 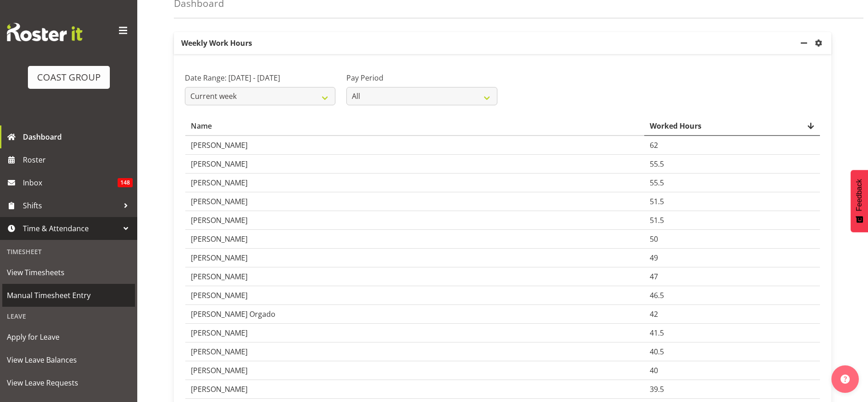 I want to click on div: Name, so click(x=415, y=126).